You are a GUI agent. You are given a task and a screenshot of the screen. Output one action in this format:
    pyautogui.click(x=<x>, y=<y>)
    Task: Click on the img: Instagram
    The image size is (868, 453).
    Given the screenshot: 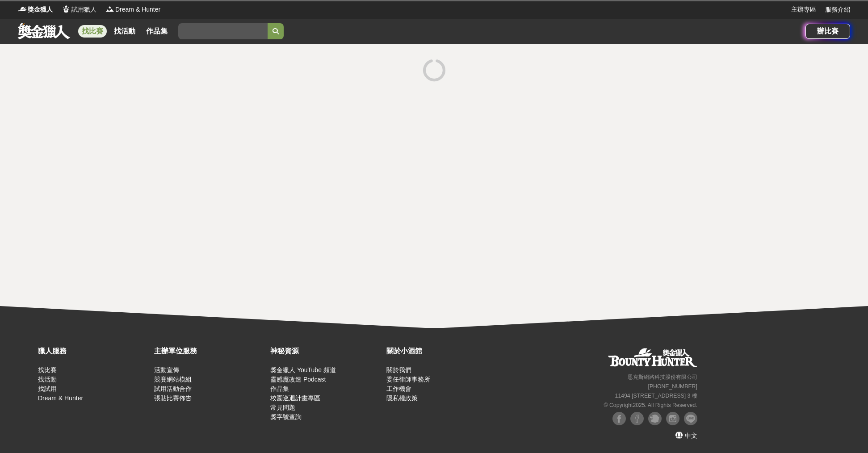 What is the action you would take?
    pyautogui.click(x=672, y=419)
    